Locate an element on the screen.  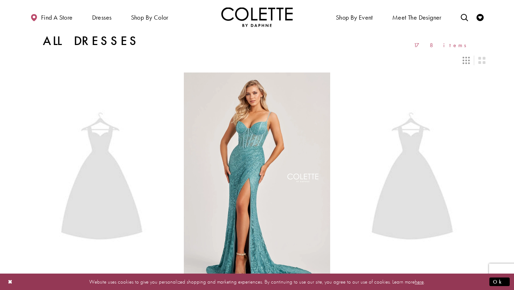
a: Check Wishlist is located at coordinates (480, 17).